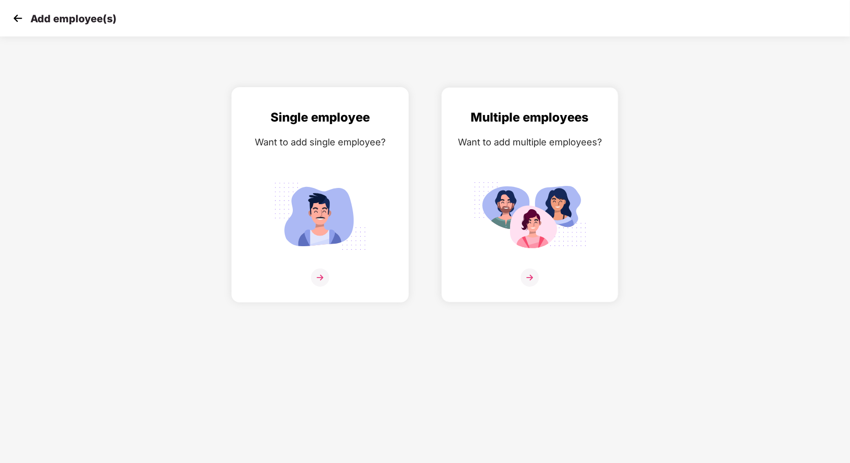  Describe the element at coordinates (530, 216) in the screenshot. I see `img: svg+xml;base64,PHN2ZyB4bWxucz0iaHR0cDovL3d3dy53My5vcmcvMjAwMC9zdmciIGlkPSJNdWx0aXBsZV9lbXBsb3llZS...` at that location.